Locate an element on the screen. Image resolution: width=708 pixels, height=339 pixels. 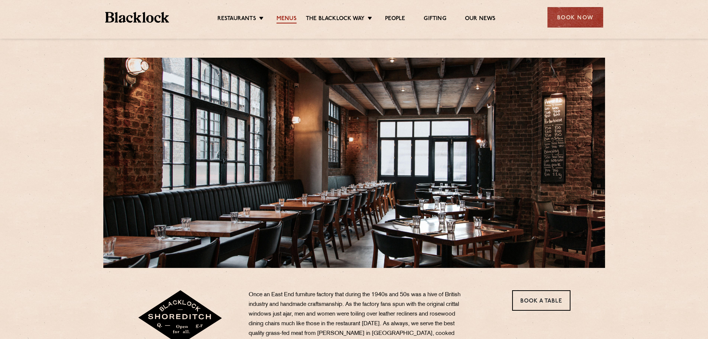
a: Menus is located at coordinates (287, 19).